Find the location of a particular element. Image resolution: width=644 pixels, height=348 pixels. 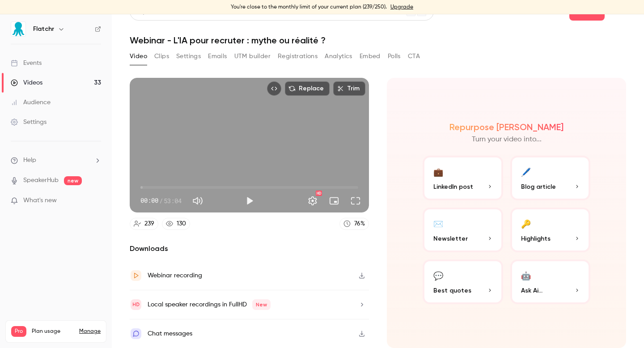

a: SpeakerHub is located at coordinates (41, 180).